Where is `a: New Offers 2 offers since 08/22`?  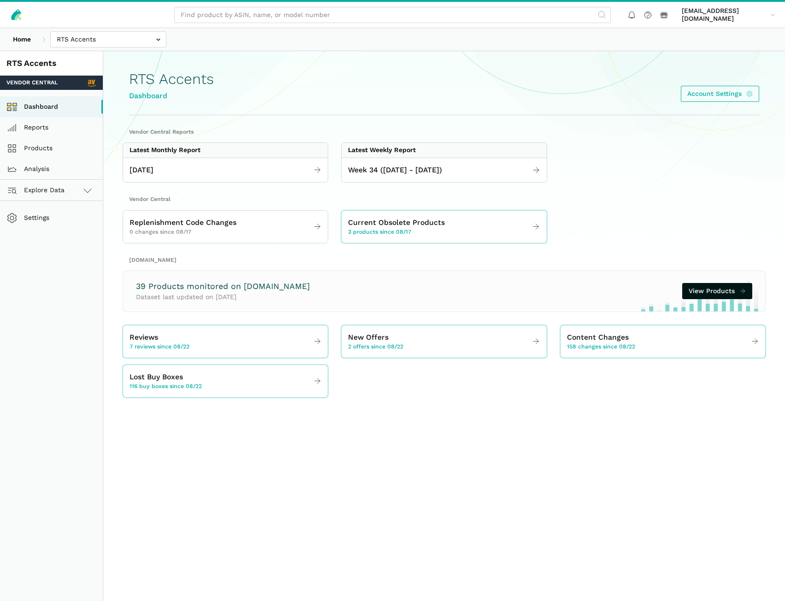 a: New Offers 2 offers since 08/22 is located at coordinates (444, 342).